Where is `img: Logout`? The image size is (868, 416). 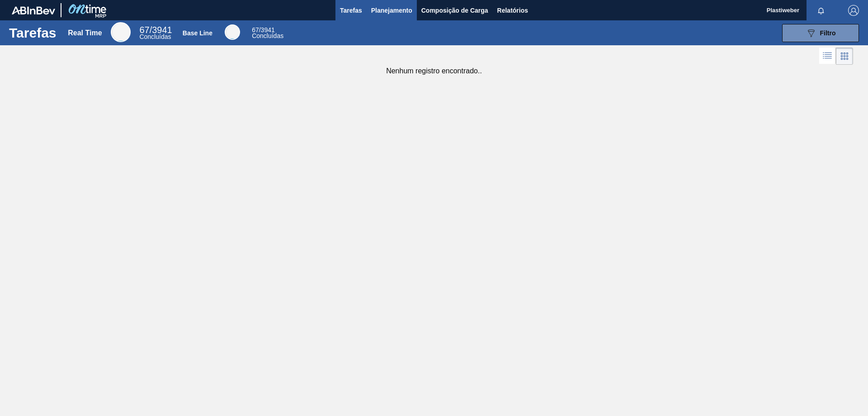 img: Logout is located at coordinates (853, 11).